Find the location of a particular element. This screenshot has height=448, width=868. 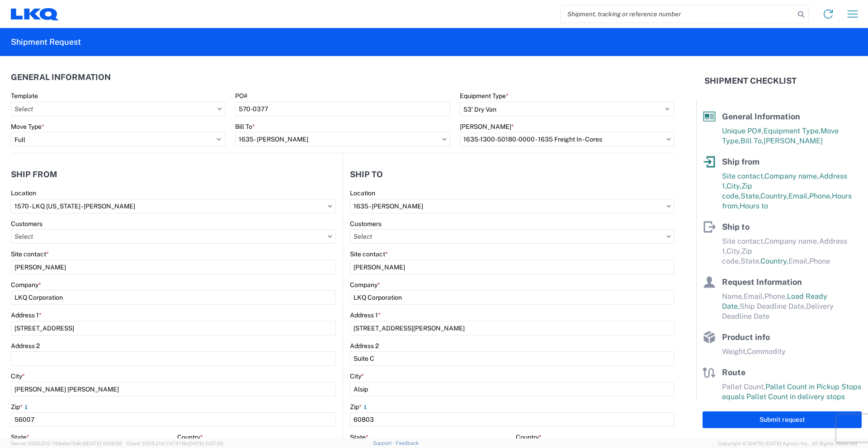

span: Ship from is located at coordinates (741, 162).